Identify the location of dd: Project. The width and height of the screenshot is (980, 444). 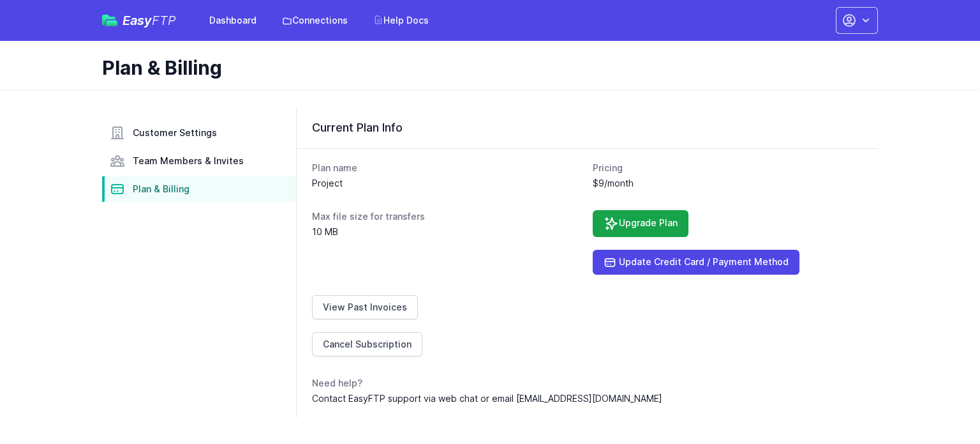
(447, 184).